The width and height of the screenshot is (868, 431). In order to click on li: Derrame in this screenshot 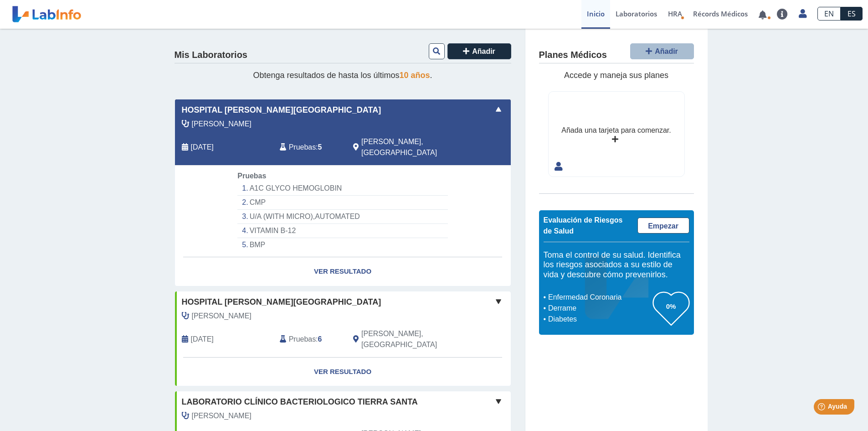, I will do `click(599, 308)`.